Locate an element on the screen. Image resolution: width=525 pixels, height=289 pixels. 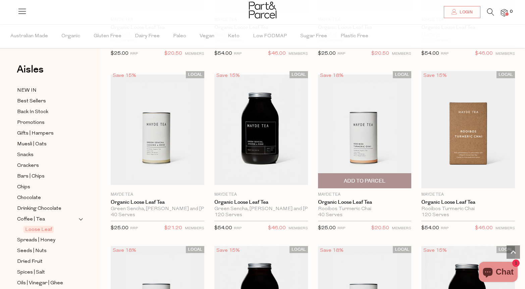
span: Loose Leaf is located at coordinates (39, 229).